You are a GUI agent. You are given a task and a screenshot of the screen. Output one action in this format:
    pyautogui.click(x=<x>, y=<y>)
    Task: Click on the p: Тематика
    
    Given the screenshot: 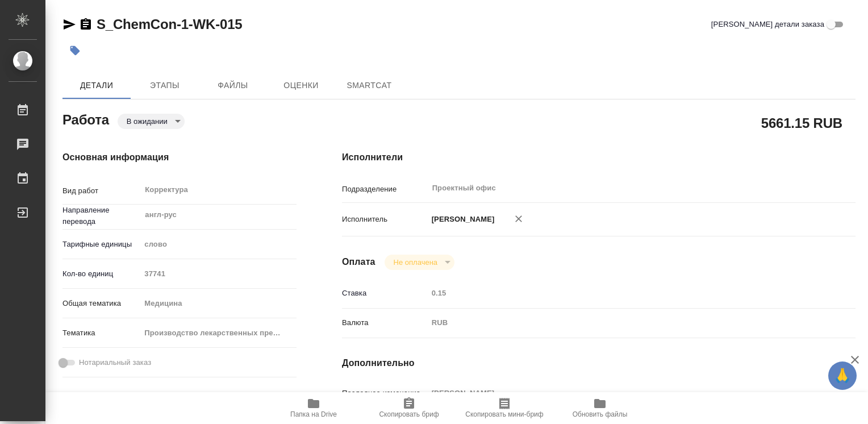 What is the action you would take?
    pyautogui.click(x=101, y=333)
    